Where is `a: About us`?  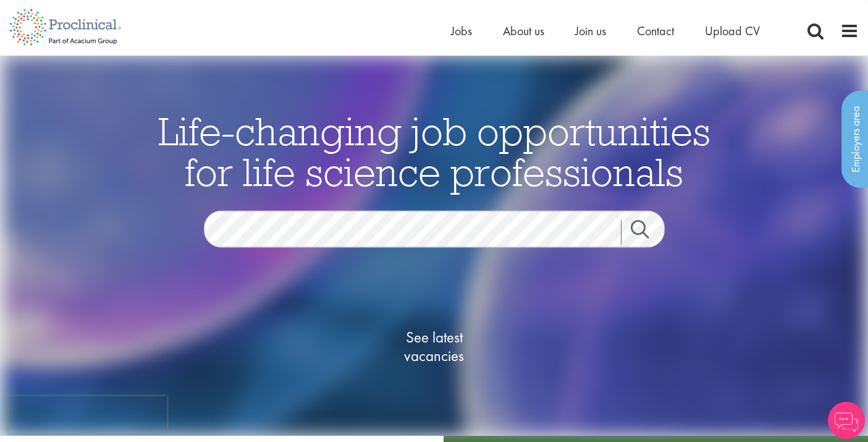
a: About us is located at coordinates (523, 31).